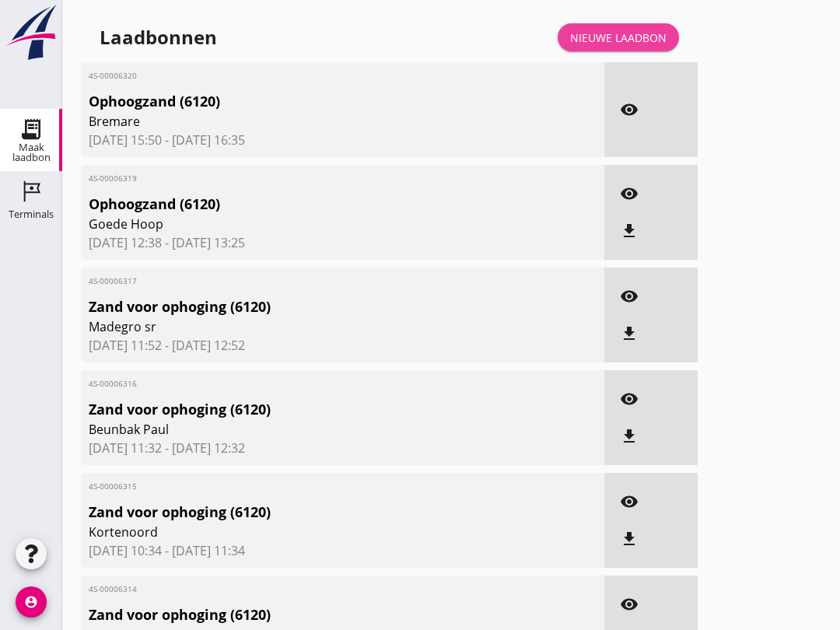 This screenshot has width=840, height=630. Describe the element at coordinates (300, 224) in the screenshot. I see `span: Goede Hoop` at that location.